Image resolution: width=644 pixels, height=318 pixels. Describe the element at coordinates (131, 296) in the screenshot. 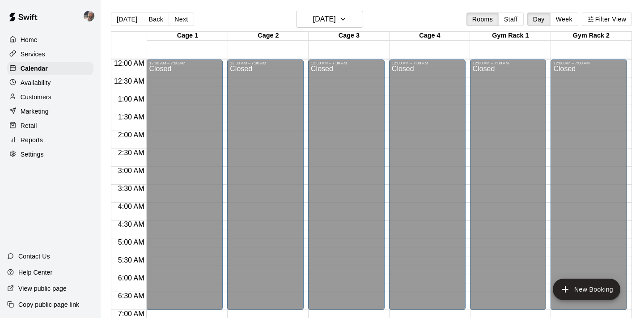

I see `span: 6:30 AM` at that location.